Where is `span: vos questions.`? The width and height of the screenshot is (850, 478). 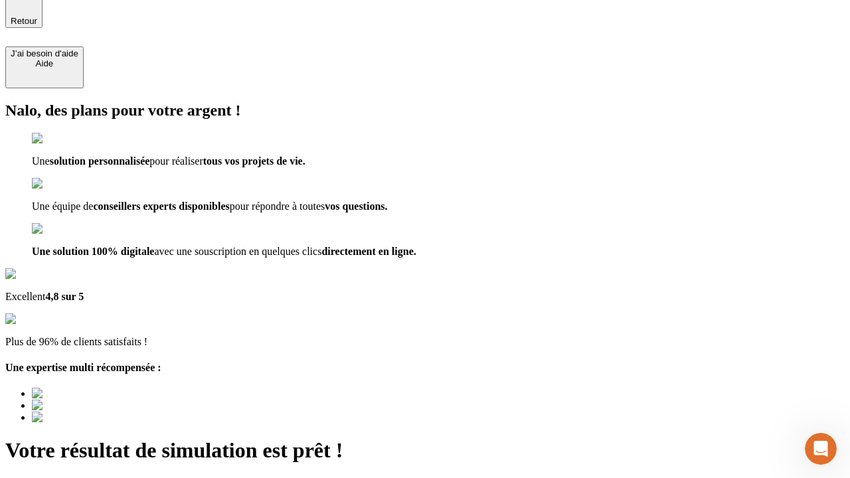
span: vos questions. is located at coordinates (356, 206).